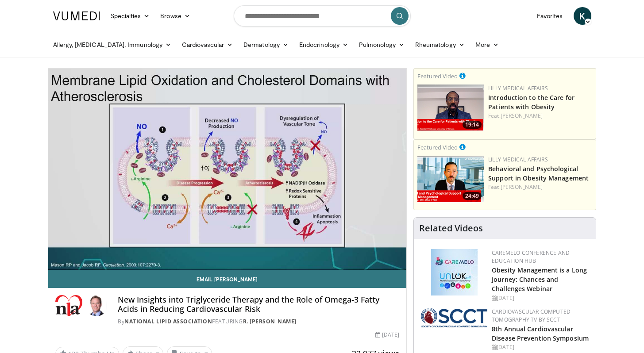  What do you see at coordinates (454, 272) in the screenshot?
I see `img: 45df64a9-a6de-482c-8a90-ada250f7980c.png.150x105_q85_autocrop_double_scale_upscale_version-0.2.jpg` at bounding box center [454, 272].